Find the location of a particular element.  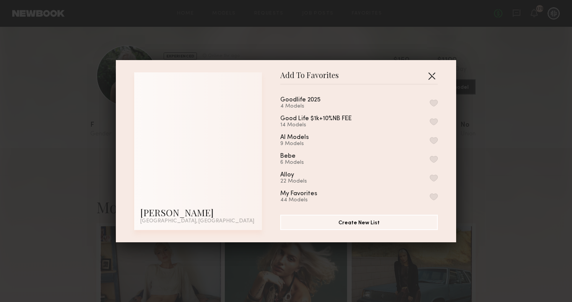

span: Add To Favorites is located at coordinates (309, 78).